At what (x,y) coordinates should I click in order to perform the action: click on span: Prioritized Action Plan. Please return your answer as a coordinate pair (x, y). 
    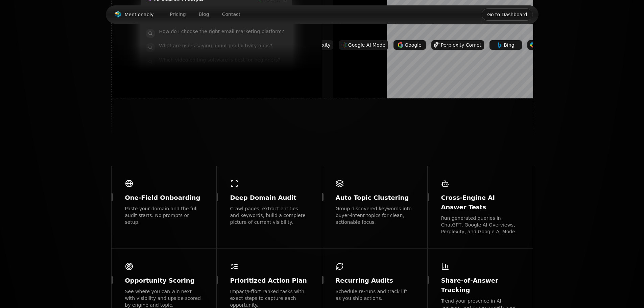
    Looking at the image, I should click on (269, 281).